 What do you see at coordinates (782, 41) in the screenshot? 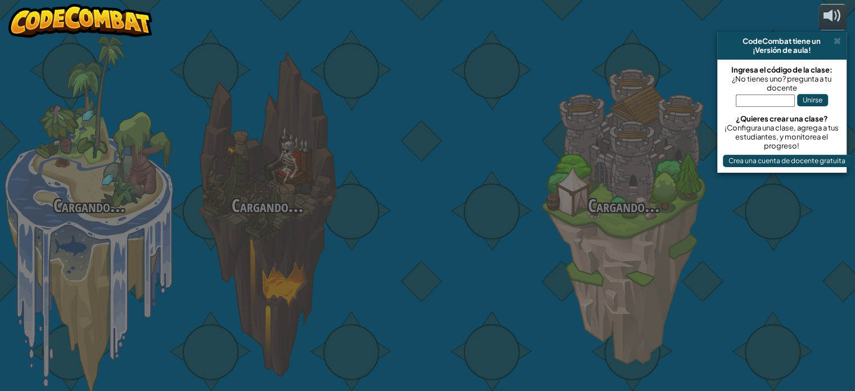
I see `div: CodeCombat tiene un` at bounding box center [782, 41].